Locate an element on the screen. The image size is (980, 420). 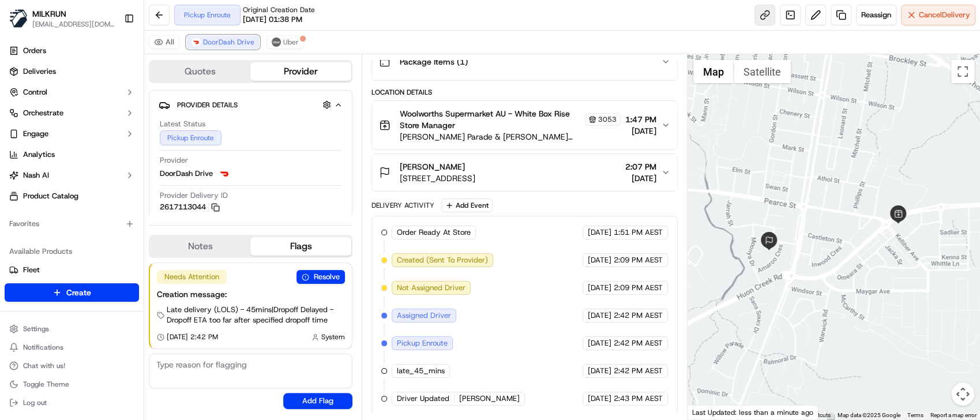
button: 2617113044 is located at coordinates (190, 207).